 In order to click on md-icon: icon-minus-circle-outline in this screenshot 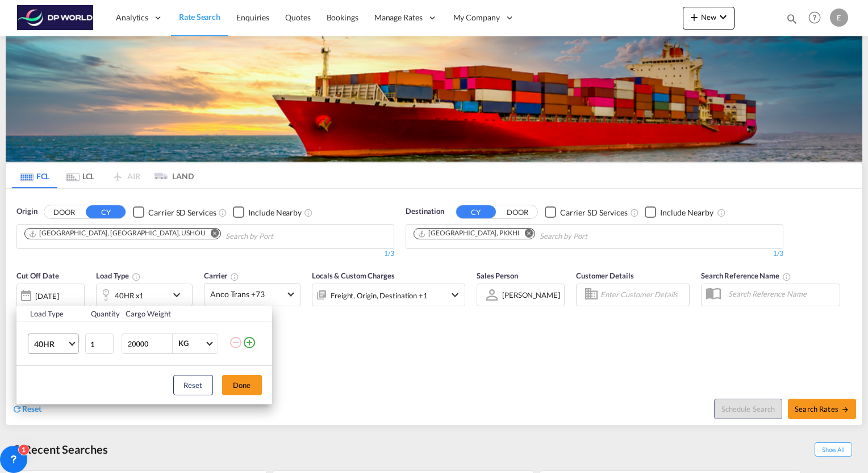, I will do `click(236, 342)`.